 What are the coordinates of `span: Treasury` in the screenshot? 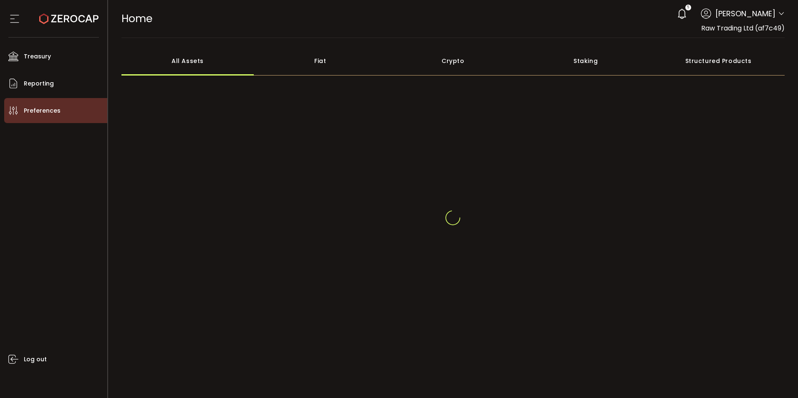 It's located at (37, 56).